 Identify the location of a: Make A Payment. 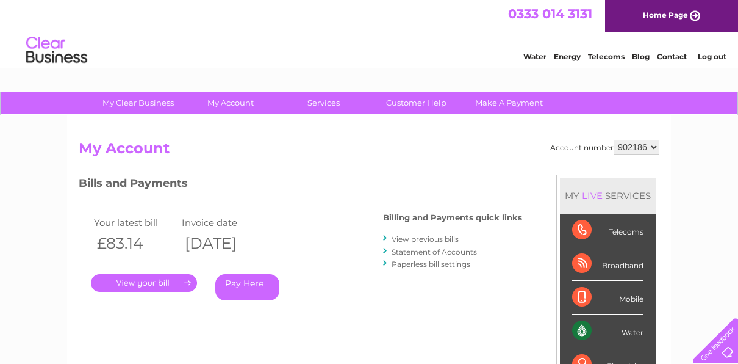
(509, 102).